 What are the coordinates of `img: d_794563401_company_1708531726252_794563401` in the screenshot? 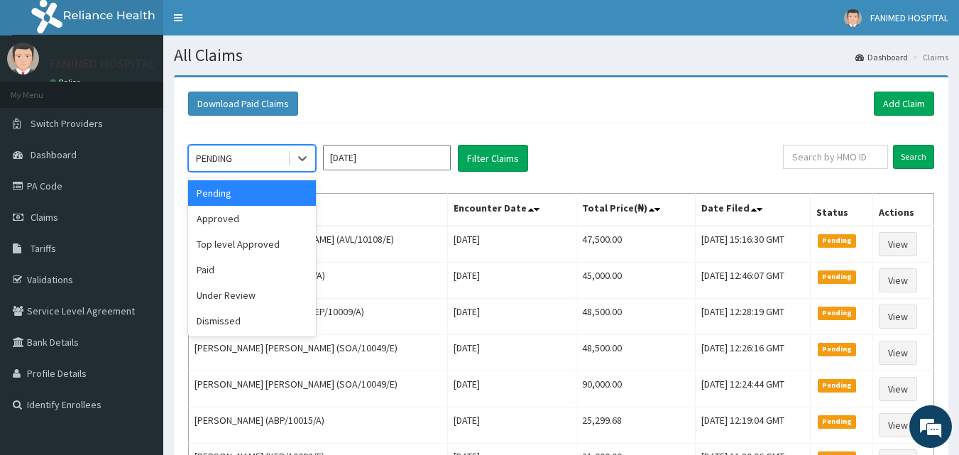 It's located at (42, 89).